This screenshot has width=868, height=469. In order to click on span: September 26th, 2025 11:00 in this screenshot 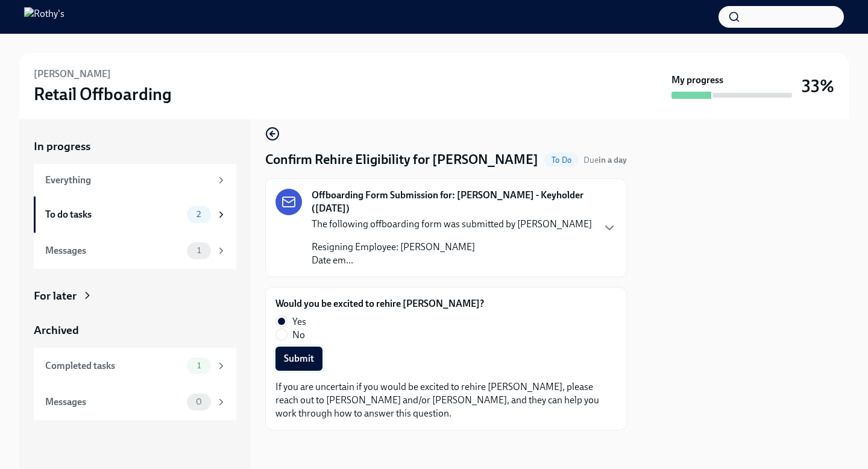, I will do `click(605, 160)`.